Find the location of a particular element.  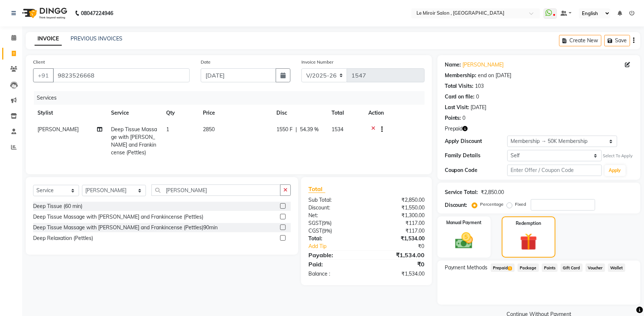

span: Package is located at coordinates (528, 268).